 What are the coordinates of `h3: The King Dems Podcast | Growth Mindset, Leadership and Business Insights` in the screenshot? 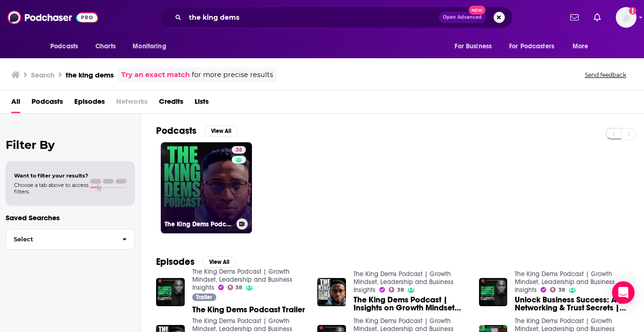 It's located at (198, 224).